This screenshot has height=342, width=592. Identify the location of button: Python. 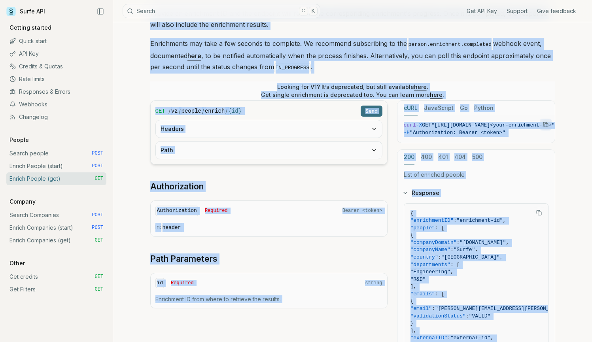
(484, 108).